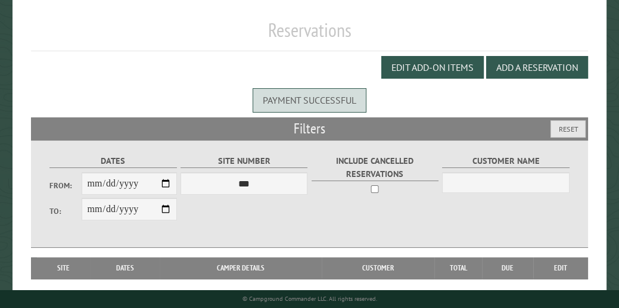 Image resolution: width=619 pixels, height=308 pixels. Describe the element at coordinates (560, 268) in the screenshot. I see `th: Edit` at that location.